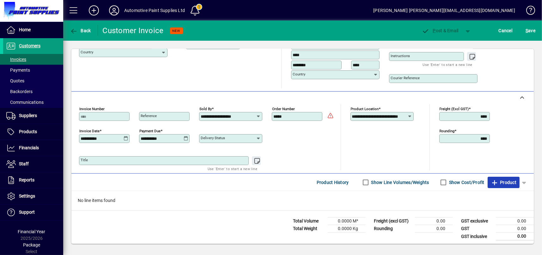  Describe the element at coordinates (33, 116) in the screenshot. I see `a: Suppliers` at that location.